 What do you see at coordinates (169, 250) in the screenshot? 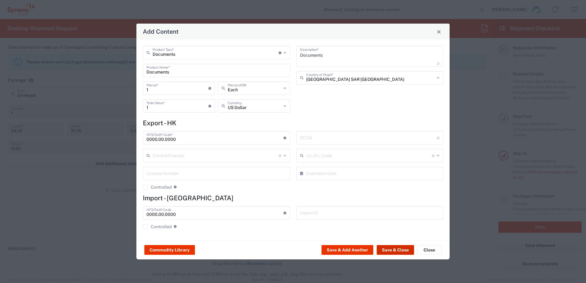
I see `button: Commodity Library` at bounding box center [169, 250].